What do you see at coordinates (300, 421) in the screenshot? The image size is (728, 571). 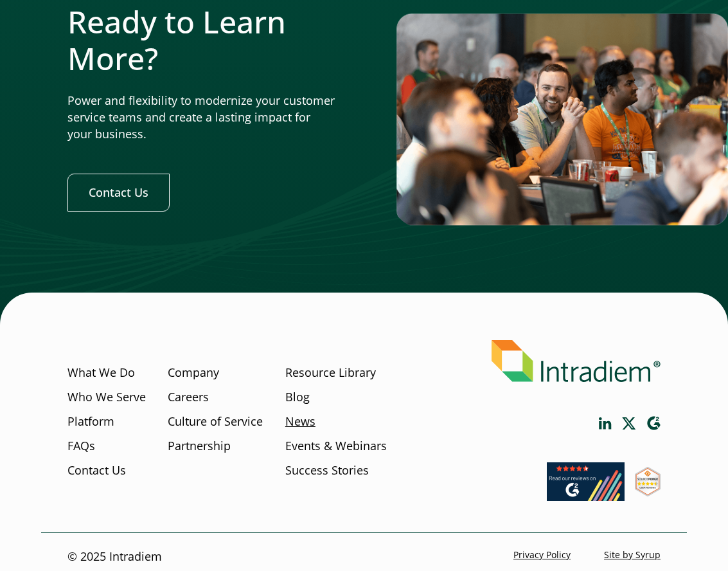 I see `a: News` at bounding box center [300, 421].